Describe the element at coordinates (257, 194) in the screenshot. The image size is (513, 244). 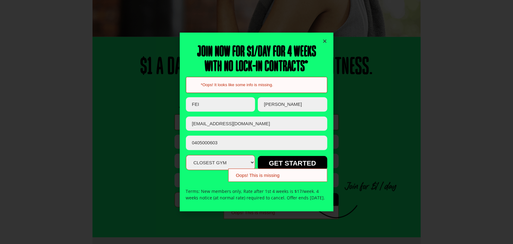
I see `p: Terms: New members only, Rate after 1st 4 weeks is $17/week. 4 weeks notice (at normal rate) requ...` at that location.